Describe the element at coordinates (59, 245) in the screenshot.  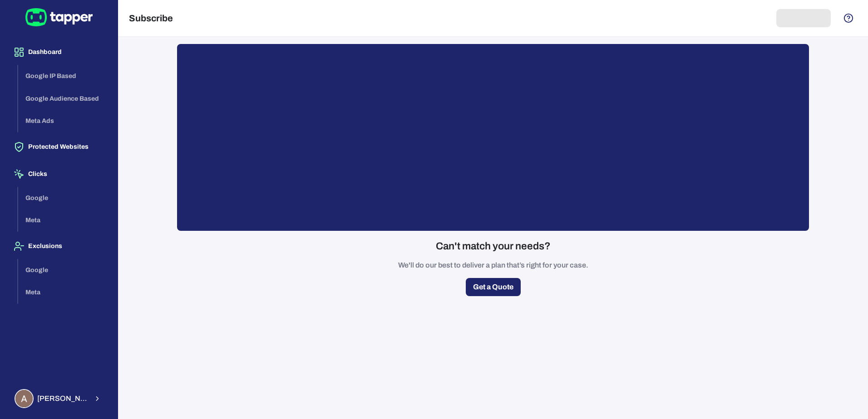
I see `a: Exclusions` at that location.